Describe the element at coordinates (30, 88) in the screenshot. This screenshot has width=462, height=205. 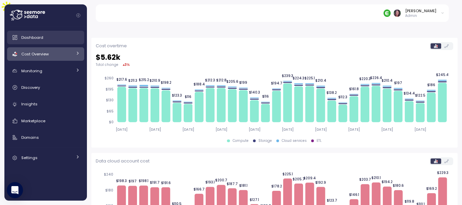
I see `span: Discovery` at that location.